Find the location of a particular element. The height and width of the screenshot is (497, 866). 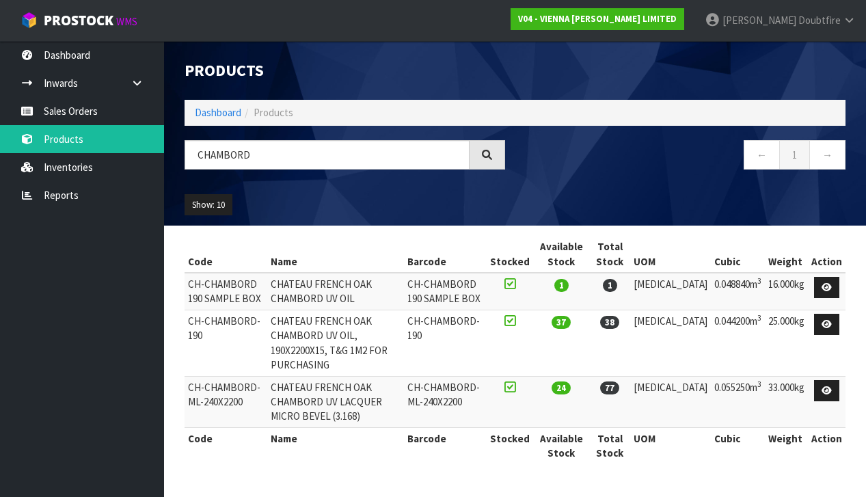

td: 16.000kg is located at coordinates (786, 291).